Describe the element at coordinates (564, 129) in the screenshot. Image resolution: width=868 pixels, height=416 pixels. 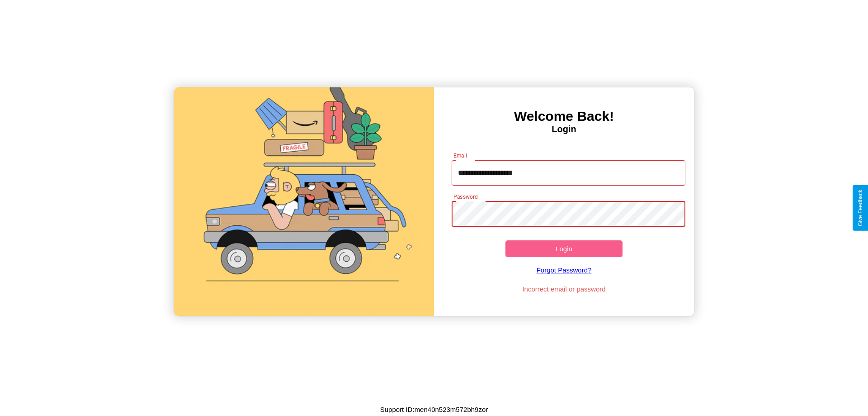
I see `h4: Login` at that location.